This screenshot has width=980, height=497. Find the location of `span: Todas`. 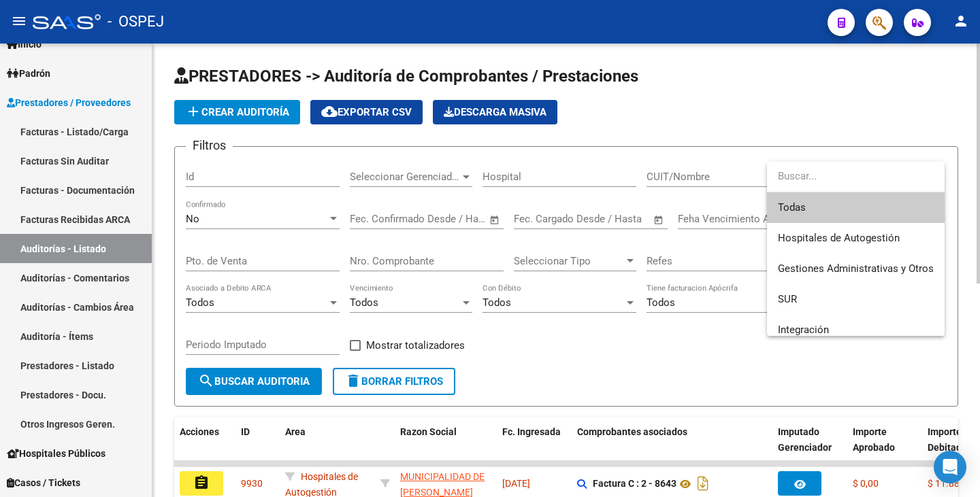

span: Todas is located at coordinates (855, 207).